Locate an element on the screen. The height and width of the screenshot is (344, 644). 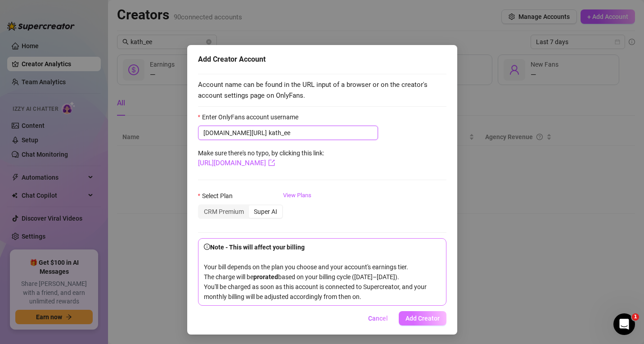
span: Cancel is located at coordinates (378, 318).